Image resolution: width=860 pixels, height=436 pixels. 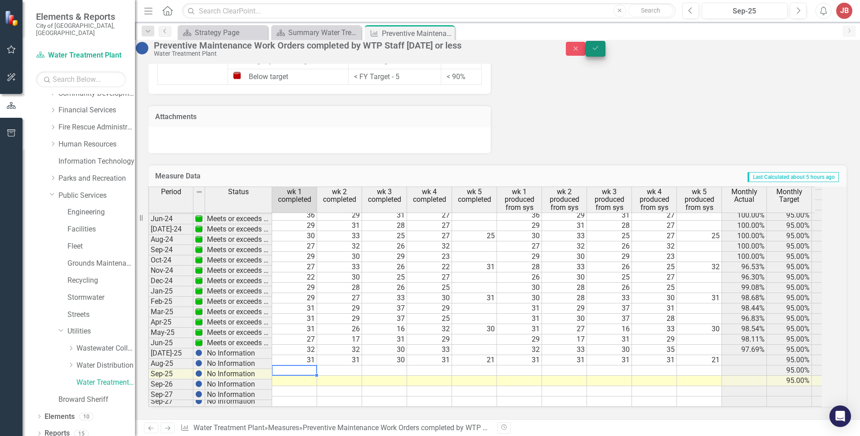 I want to click on td: 36, so click(x=295, y=216).